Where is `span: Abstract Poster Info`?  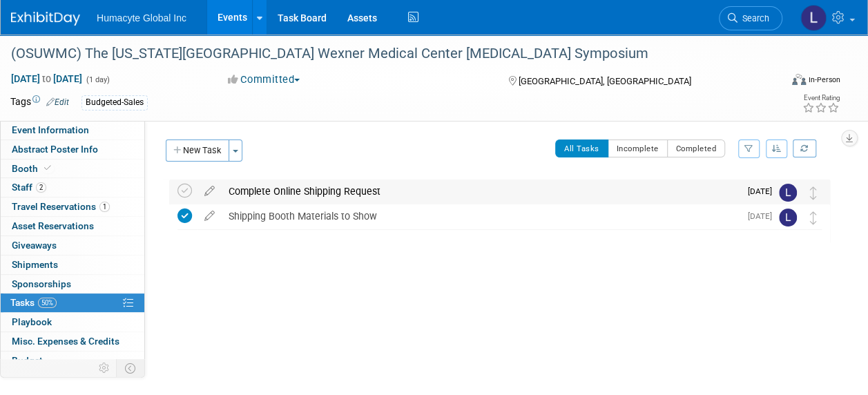
span: Abstract Poster Info is located at coordinates (54, 149).